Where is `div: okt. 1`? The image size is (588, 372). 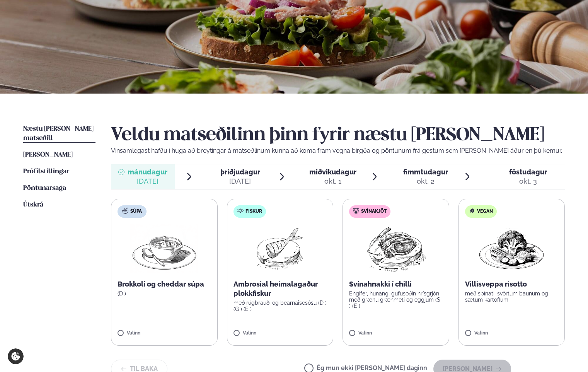
div: okt. 1 is located at coordinates (333, 181).